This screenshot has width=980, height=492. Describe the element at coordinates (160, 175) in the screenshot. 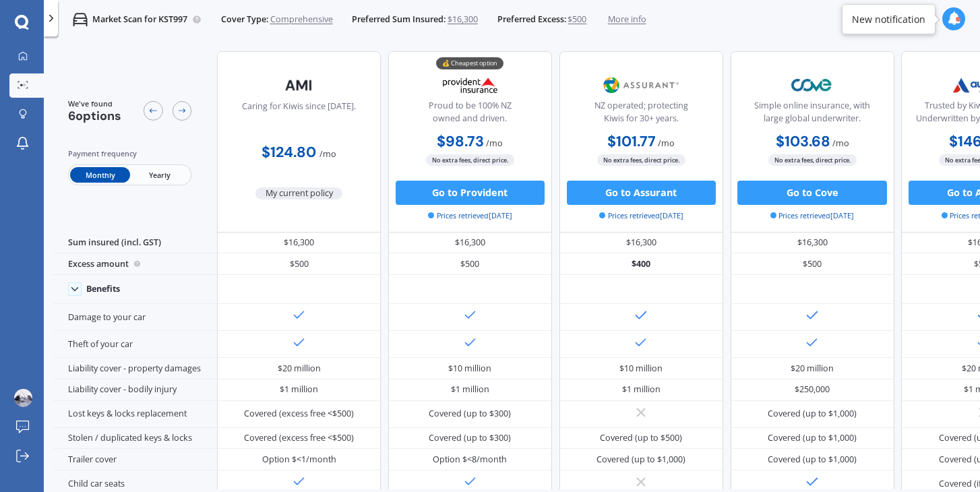

I see `span: Yearly` at that location.